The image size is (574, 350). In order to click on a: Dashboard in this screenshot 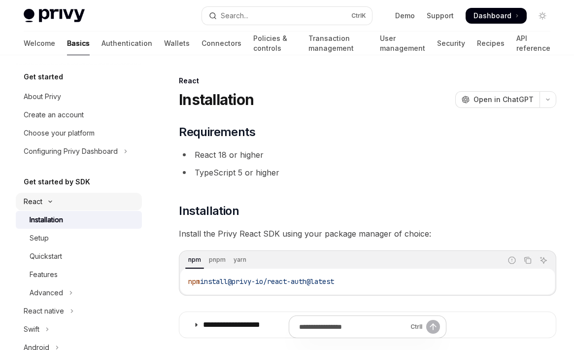, I will do `click(496, 16)`.